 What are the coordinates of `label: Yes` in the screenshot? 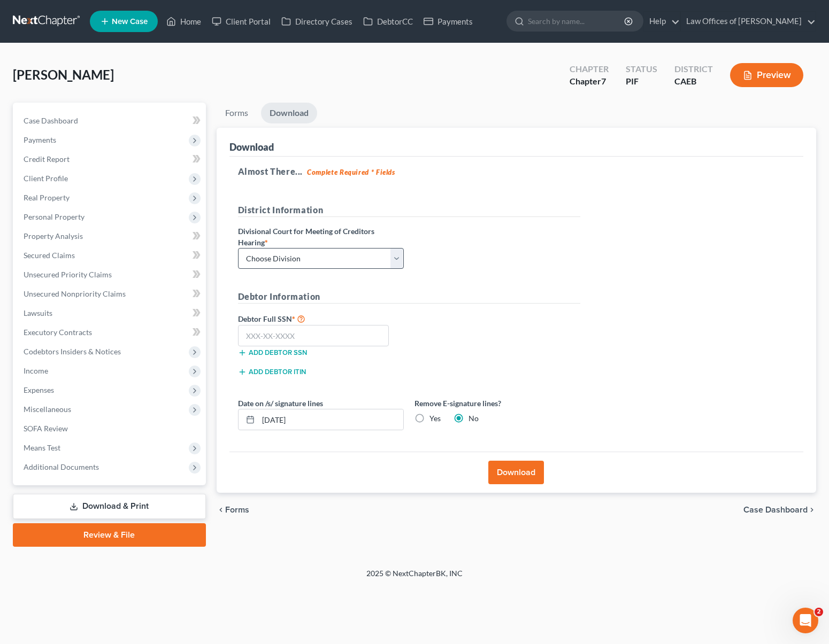 It's located at (434, 419).